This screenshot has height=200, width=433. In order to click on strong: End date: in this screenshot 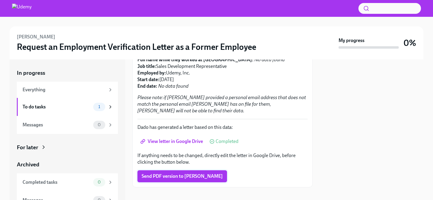, I will do `click(147, 86)`.